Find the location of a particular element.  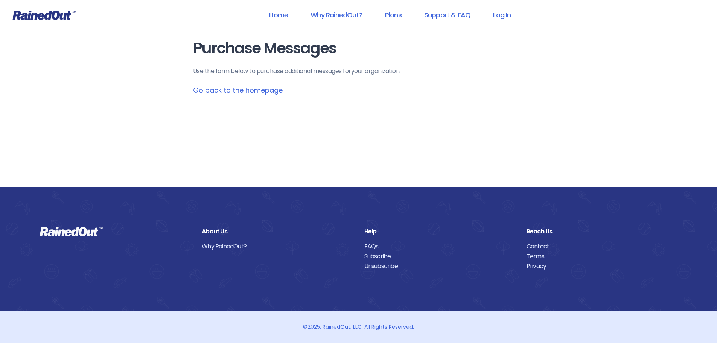

a: Log In is located at coordinates (501, 15).